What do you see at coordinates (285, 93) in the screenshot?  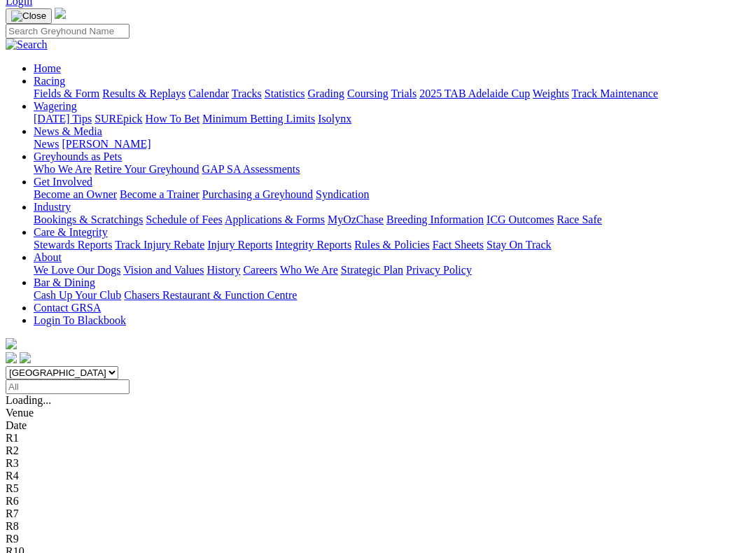 I see `a: Statistics` at bounding box center [285, 93].